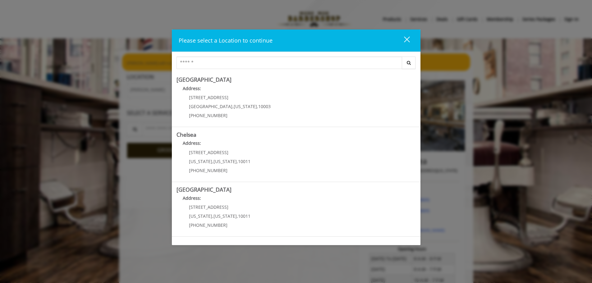 Image resolution: width=592 pixels, height=283 pixels. What do you see at coordinates (289, 63) in the screenshot?
I see `input: Search Center` at bounding box center [289, 63].